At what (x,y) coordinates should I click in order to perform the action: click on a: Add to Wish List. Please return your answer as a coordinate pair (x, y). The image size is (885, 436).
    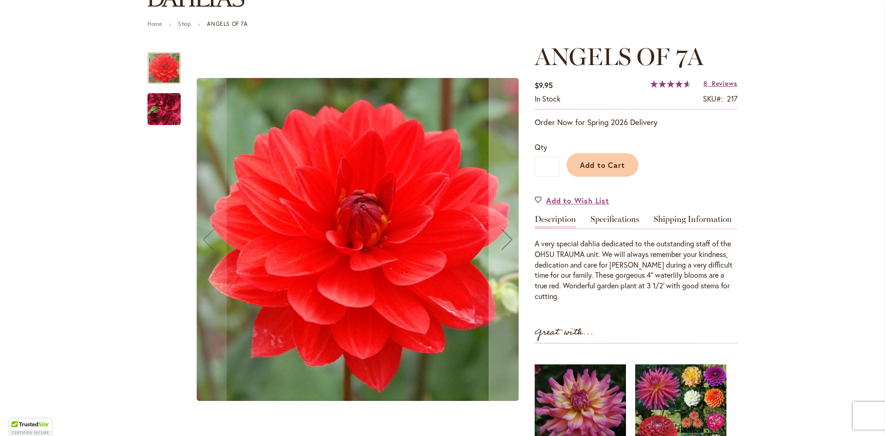
    Looking at the image, I should click on (572, 200).